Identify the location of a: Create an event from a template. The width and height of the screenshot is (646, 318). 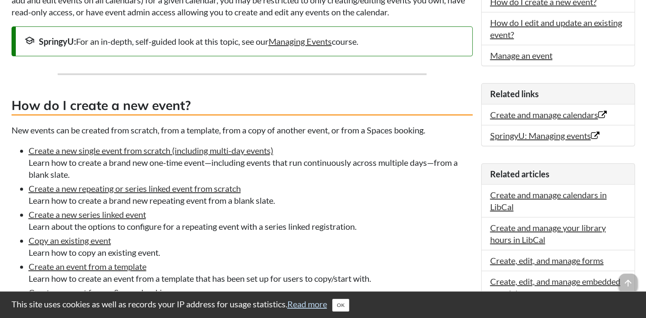
(87, 267).